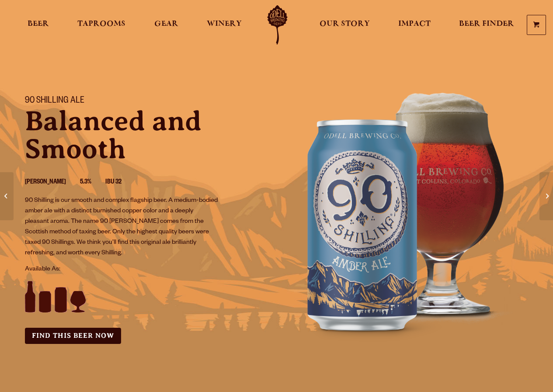 The width and height of the screenshot is (553, 392). I want to click on li: 5.3%, so click(93, 183).